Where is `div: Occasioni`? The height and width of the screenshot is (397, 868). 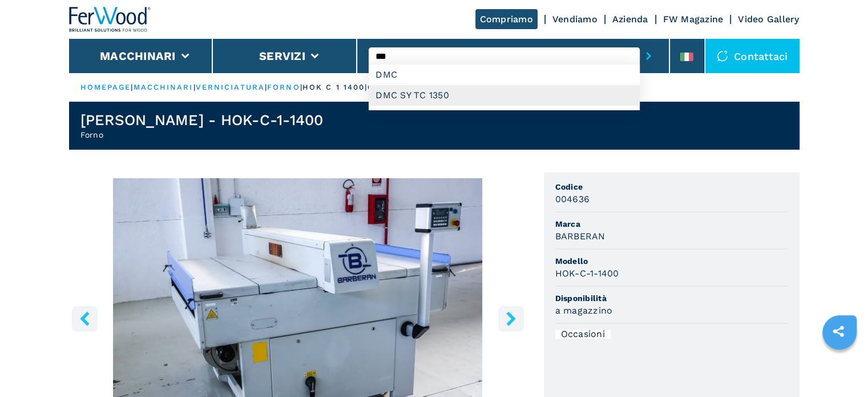
div: Occasioni is located at coordinates (583, 334).